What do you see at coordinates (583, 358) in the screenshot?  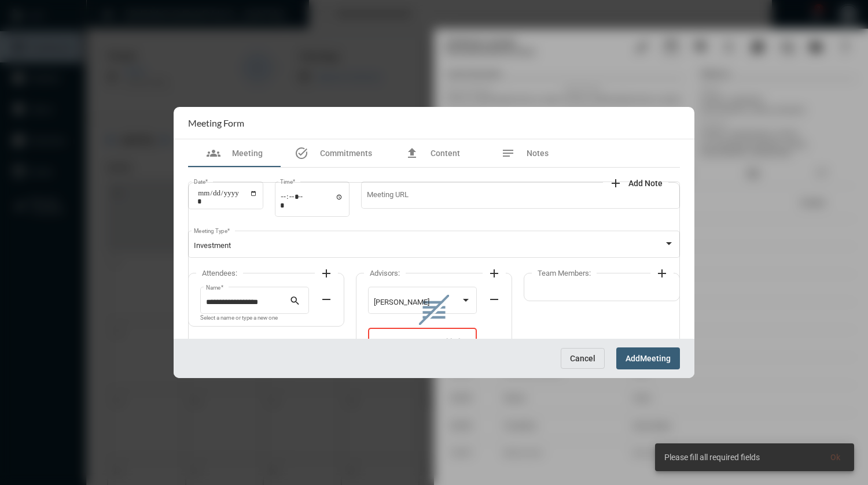 I see `button: Cancel` at bounding box center [583, 358].